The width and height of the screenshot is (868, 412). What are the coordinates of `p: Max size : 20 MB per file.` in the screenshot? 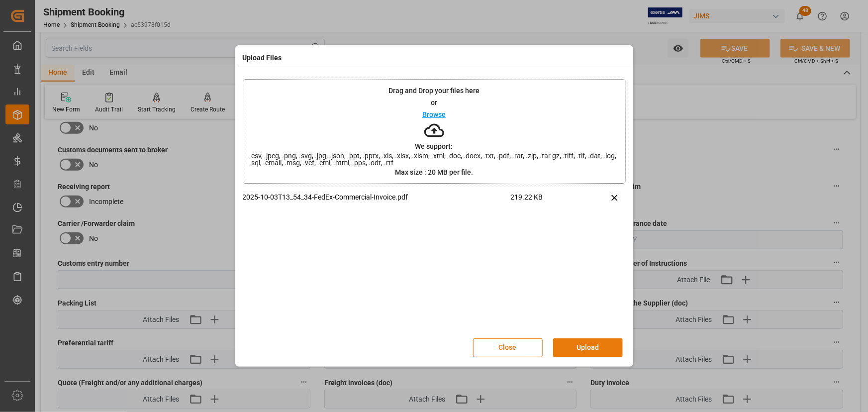 It's located at (434, 173).